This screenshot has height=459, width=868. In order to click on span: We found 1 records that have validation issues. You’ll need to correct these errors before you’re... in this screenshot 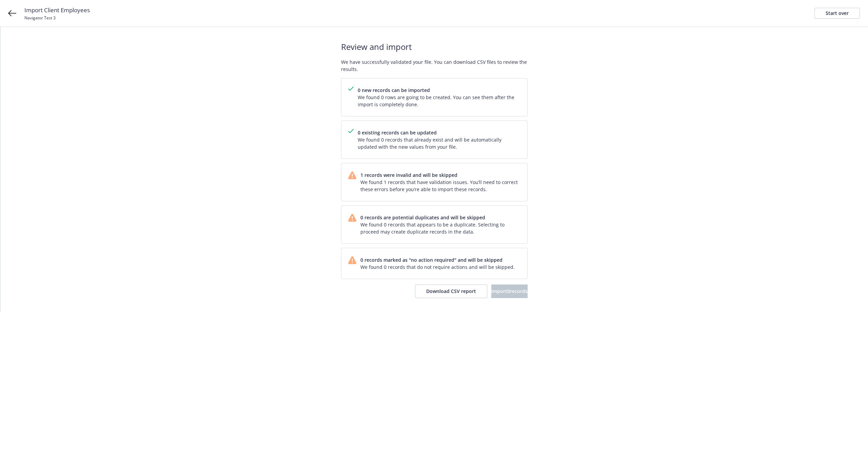, I will do `click(441, 186)`.